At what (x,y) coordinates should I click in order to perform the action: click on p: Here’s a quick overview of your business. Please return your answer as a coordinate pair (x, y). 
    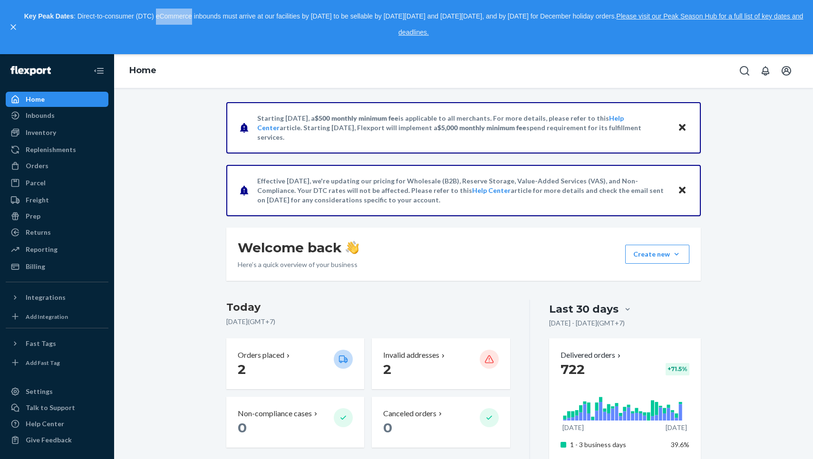
    Looking at the image, I should click on (298, 265).